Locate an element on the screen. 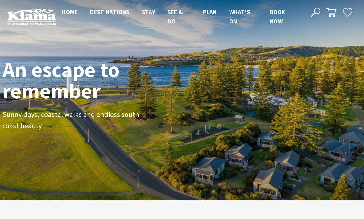 The image size is (364, 219). span: Book now is located at coordinates (277, 17).